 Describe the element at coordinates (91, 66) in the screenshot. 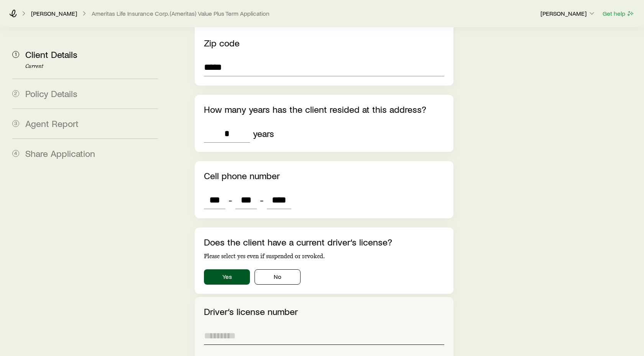

I see `p: Current` at that location.